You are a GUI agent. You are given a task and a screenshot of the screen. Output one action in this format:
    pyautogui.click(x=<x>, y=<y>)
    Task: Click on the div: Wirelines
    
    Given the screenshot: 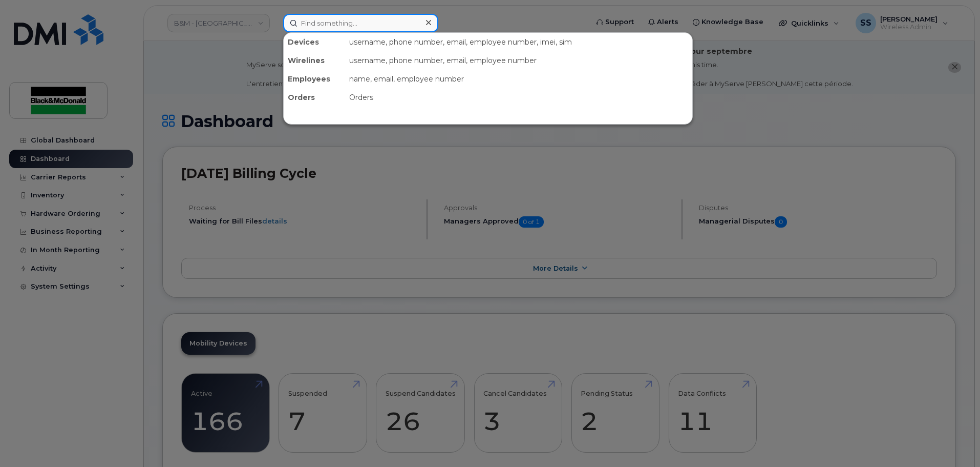 What is the action you would take?
    pyautogui.click(x=314, y=61)
    